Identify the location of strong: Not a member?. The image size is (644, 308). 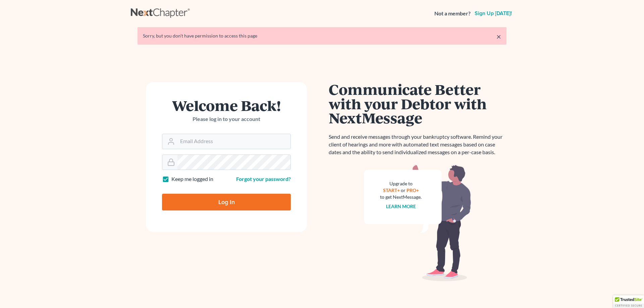
(452, 13).